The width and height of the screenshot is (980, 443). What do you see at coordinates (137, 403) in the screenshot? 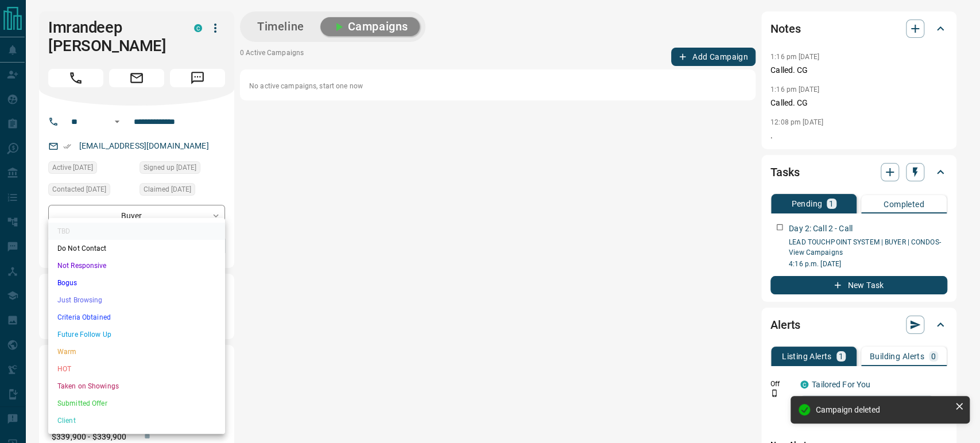
I see `li: Submitted Offer` at bounding box center [137, 403].